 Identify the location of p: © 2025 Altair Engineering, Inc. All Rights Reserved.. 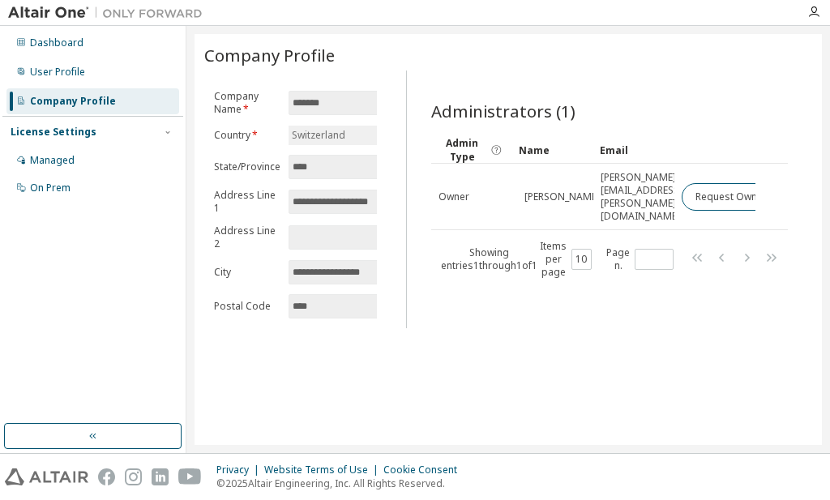
(341, 483).